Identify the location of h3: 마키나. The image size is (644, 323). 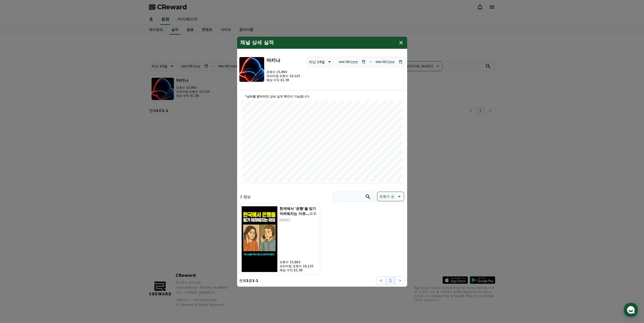
(283, 60).